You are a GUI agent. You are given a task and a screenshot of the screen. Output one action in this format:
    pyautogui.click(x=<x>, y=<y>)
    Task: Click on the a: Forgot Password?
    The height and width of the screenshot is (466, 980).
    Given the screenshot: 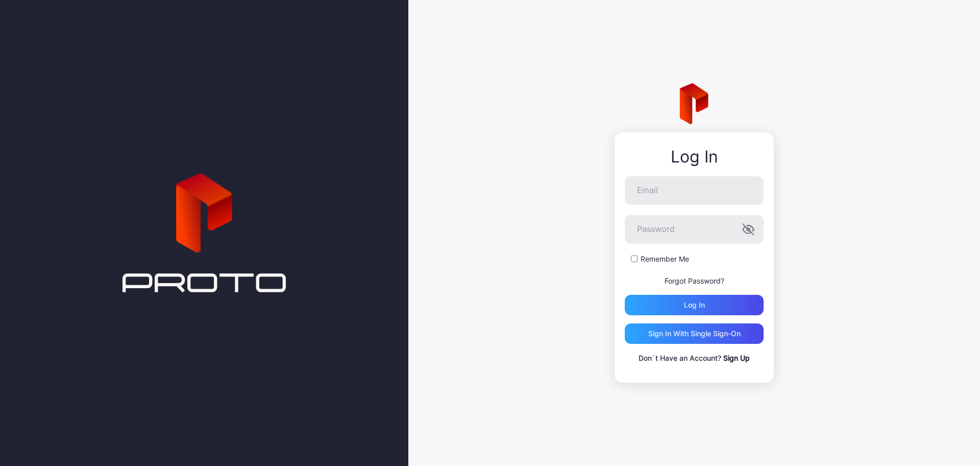 What is the action you would take?
    pyautogui.click(x=694, y=280)
    